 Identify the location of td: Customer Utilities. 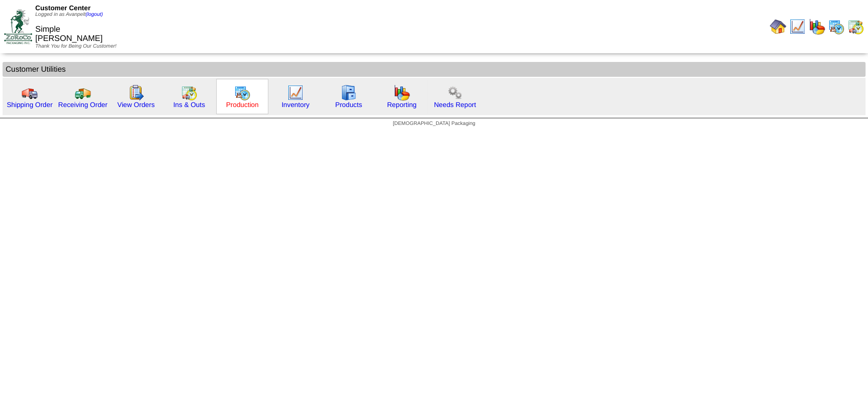
(434, 69).